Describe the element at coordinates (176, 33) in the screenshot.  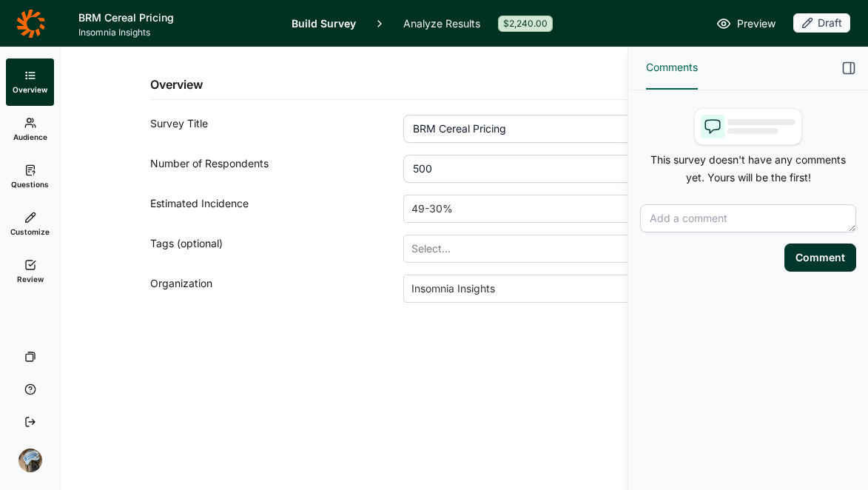
I see `span: Insomnia Insights` at that location.